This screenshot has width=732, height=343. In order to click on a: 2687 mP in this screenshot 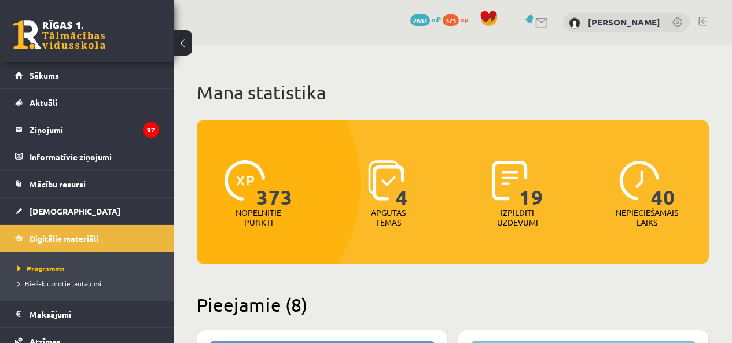, I will do `click(425, 19)`.